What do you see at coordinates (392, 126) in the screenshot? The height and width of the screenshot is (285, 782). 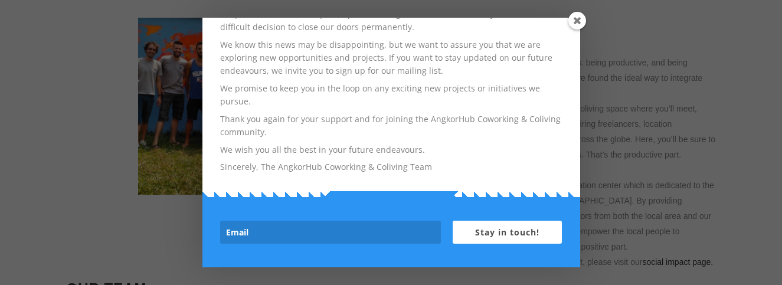 I see `p: Thank you again for your support and for joining the AngkorHub Coworking & Coliving community.` at bounding box center [392, 126].